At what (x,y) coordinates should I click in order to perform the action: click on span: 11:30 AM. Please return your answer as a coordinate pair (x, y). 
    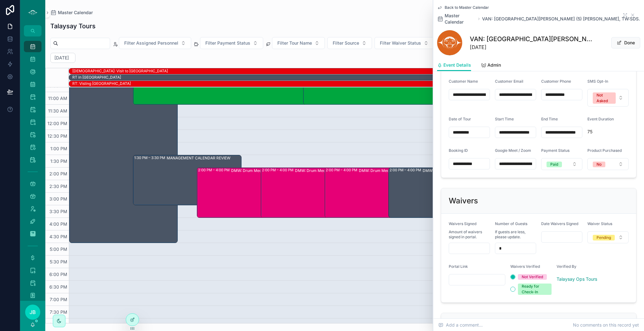
    Looking at the image, I should click on (57, 110).